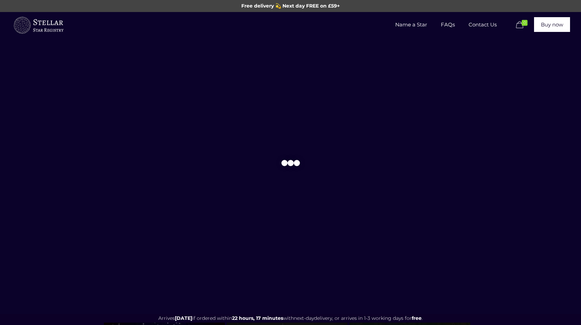  What do you see at coordinates (483, 25) in the screenshot?
I see `span: Contact Us` at bounding box center [483, 25].